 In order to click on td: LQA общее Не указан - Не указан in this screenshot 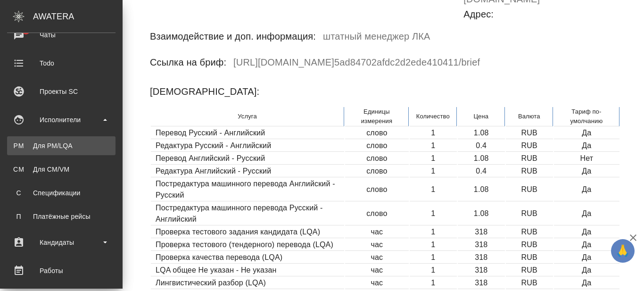, I will do `click(248, 270)`.